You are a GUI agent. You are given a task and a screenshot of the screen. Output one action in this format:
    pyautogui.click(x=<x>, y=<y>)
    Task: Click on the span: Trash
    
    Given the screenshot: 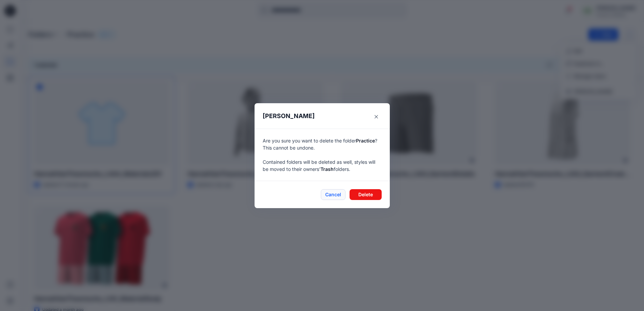 What is the action you would take?
    pyautogui.click(x=327, y=169)
    